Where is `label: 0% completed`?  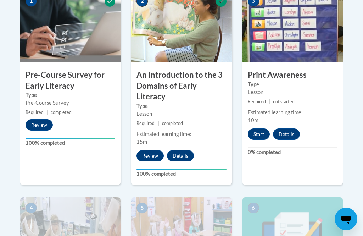 label: 0% completed is located at coordinates (293, 152).